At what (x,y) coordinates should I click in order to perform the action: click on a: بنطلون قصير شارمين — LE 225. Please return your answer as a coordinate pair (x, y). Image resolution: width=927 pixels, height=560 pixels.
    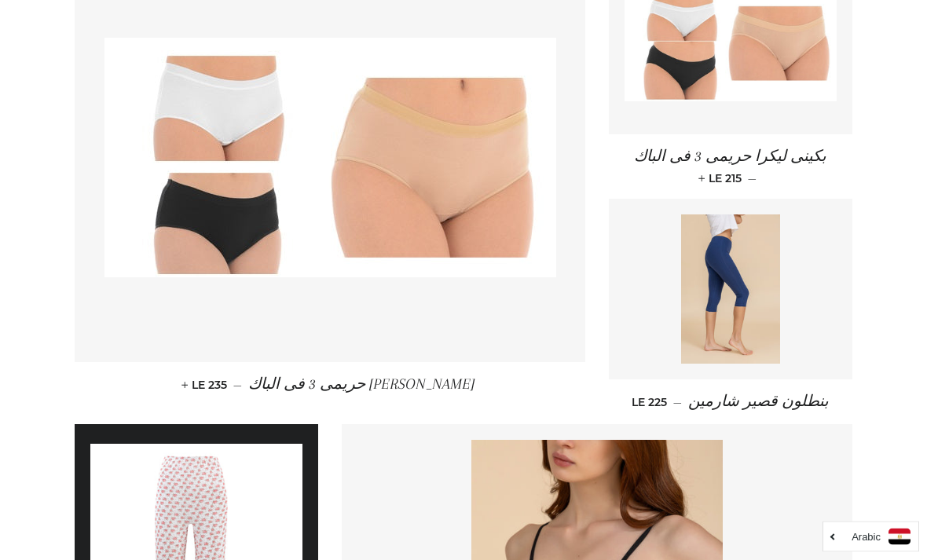
    Looking at the image, I should click on (731, 402).